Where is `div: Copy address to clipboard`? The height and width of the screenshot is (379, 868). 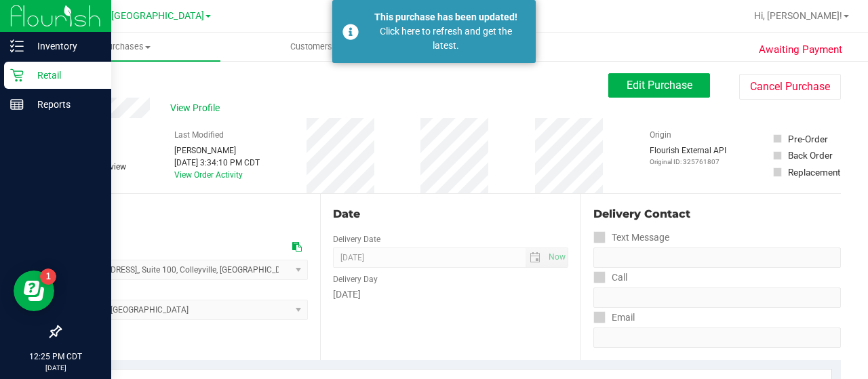 div: Copy address to clipboard is located at coordinates (297, 247).